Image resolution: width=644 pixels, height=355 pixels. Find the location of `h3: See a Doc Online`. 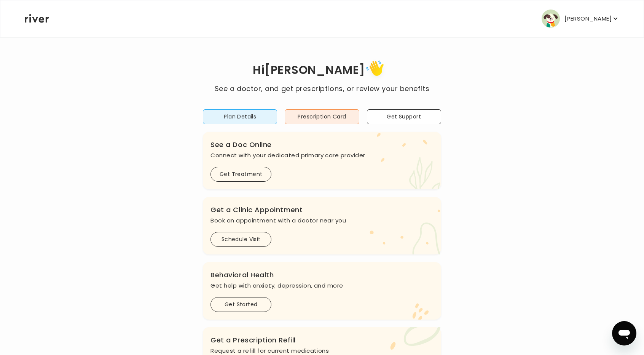

h3: See a Doc Online is located at coordinates (322, 144).